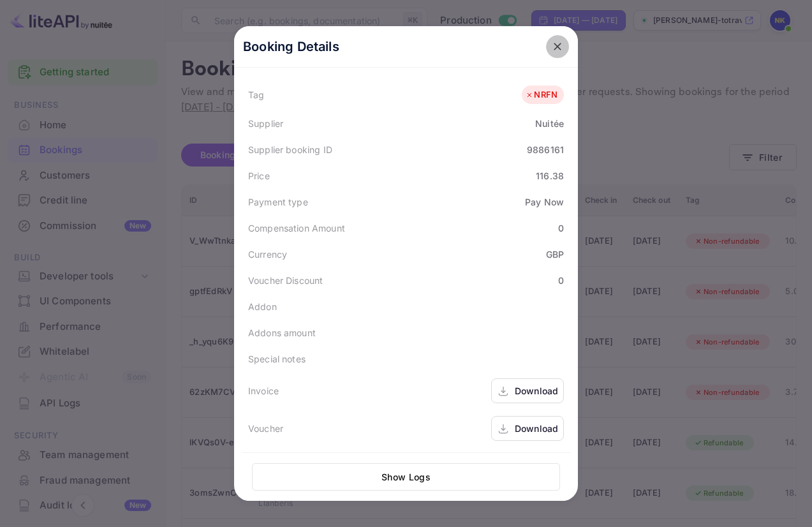 The height and width of the screenshot is (527, 812). Describe the element at coordinates (276, 358) in the screenshot. I see `div: Special notes` at that location.